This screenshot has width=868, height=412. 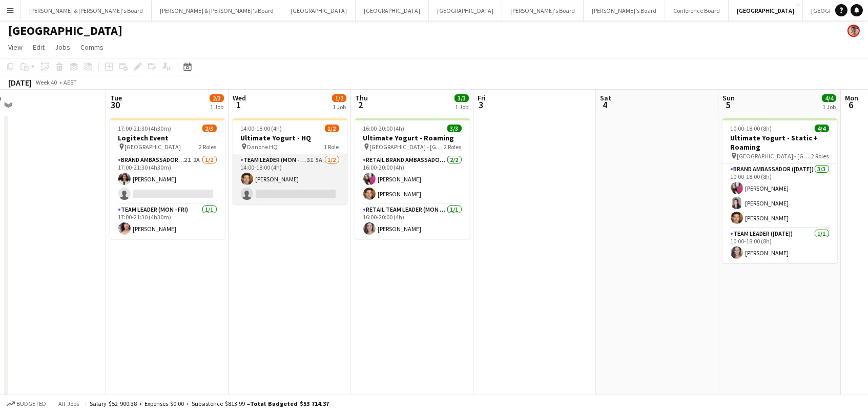 What do you see at coordinates (728, 98) in the screenshot?
I see `span: Sun` at bounding box center [728, 98].